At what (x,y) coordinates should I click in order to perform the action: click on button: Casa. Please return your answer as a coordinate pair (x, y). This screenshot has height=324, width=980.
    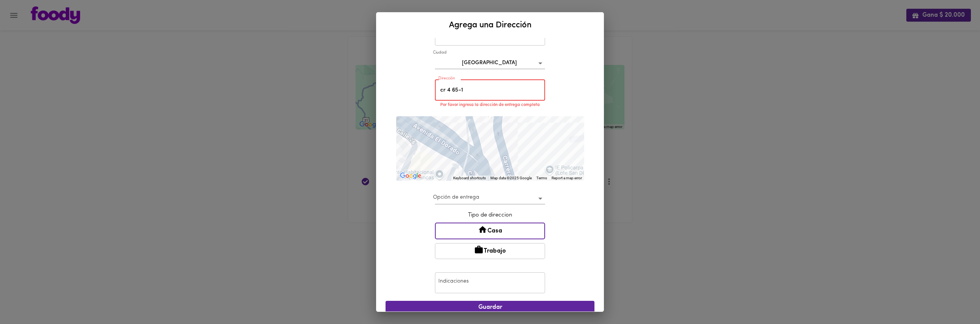
    Looking at the image, I should click on (490, 231).